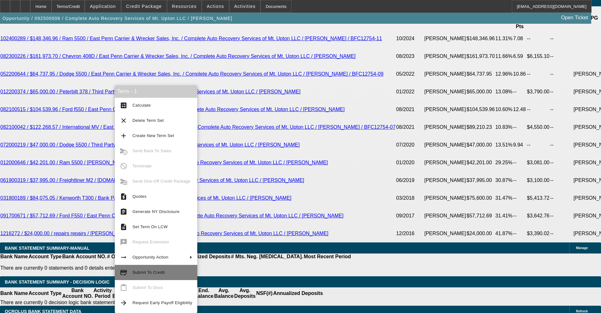 This screenshot has height=313, width=601. I want to click on td: $5,413.72, so click(538, 198).